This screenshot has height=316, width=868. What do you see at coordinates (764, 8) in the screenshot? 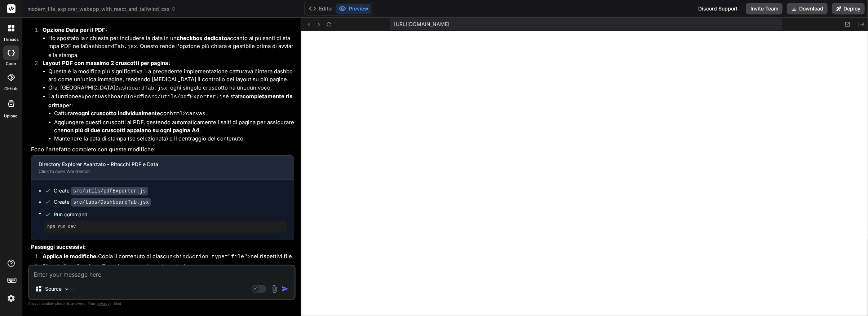
I see `button: Invite Team` at bounding box center [764, 8].